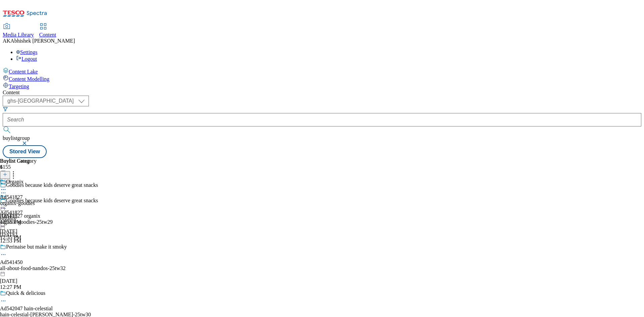  I want to click on span: Media Library, so click(18, 34).